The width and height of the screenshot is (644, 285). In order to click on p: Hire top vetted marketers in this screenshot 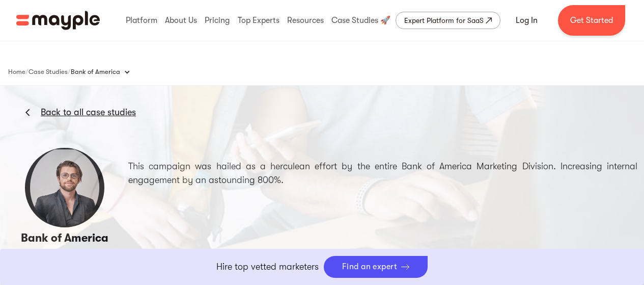, I will do `click(268, 266)`.